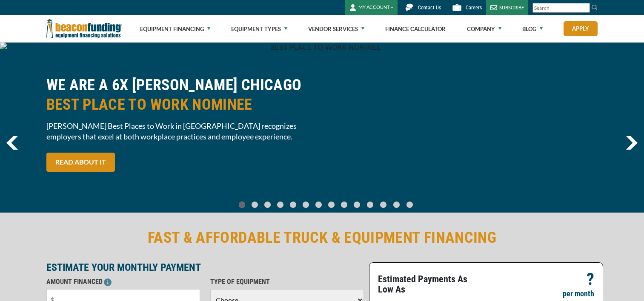  What do you see at coordinates (532, 29) in the screenshot?
I see `a: Blog` at bounding box center [532, 29].